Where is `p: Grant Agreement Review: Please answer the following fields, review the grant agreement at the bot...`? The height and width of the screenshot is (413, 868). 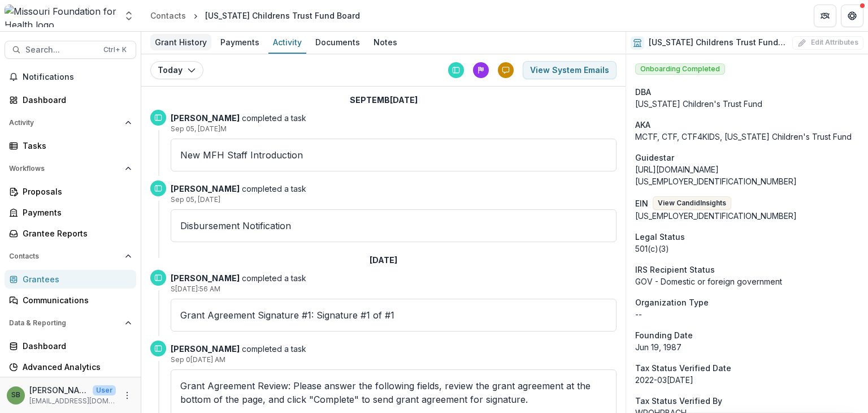 p: Grant Agreement Review: Please answer the following fields, review the grant agreement at the bot... is located at coordinates (394, 393).